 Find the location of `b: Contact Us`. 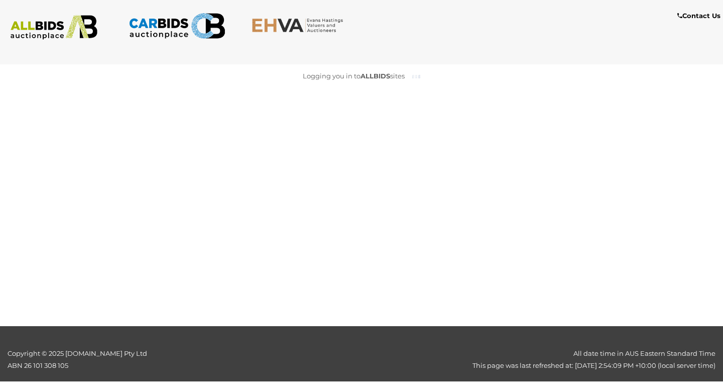

b: Contact Us is located at coordinates (699, 16).